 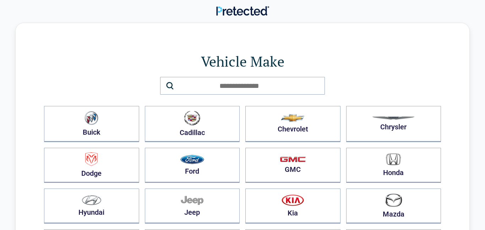 I want to click on button: Ford, so click(x=192, y=165).